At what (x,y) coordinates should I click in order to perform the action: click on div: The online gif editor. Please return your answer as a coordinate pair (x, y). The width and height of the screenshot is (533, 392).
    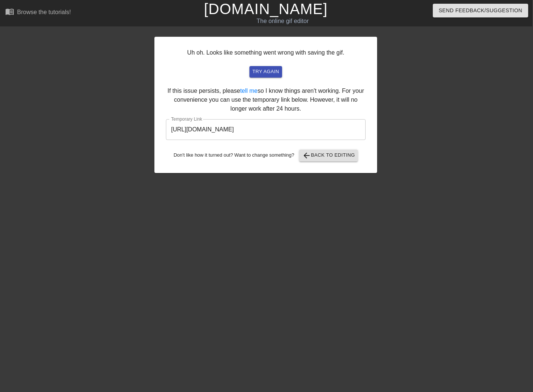
    Looking at the image, I should click on (283, 21).